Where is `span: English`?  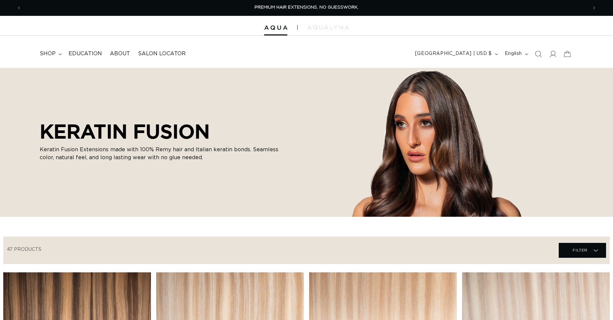
span: English is located at coordinates (513, 54).